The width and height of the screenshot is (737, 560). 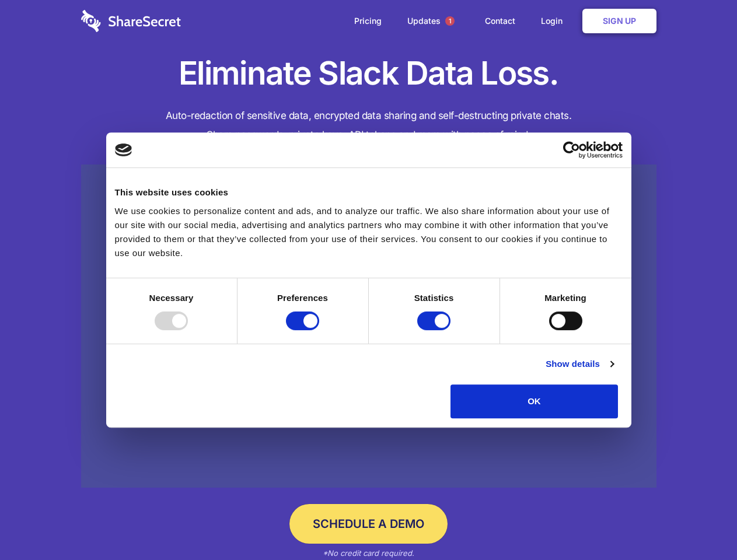 What do you see at coordinates (499, 21) in the screenshot?
I see `a: Contact` at bounding box center [499, 21].